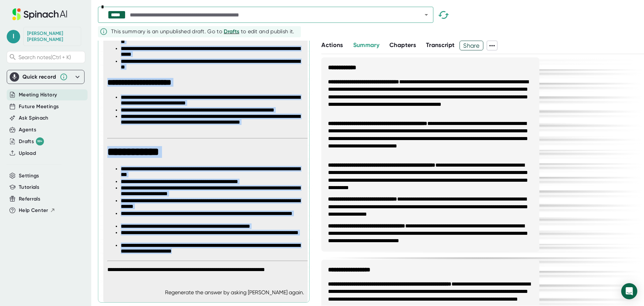 Image resolution: width=644 pixels, height=306 pixels. Describe the element at coordinates (33, 210) in the screenshot. I see `span: Help Center` at that location.